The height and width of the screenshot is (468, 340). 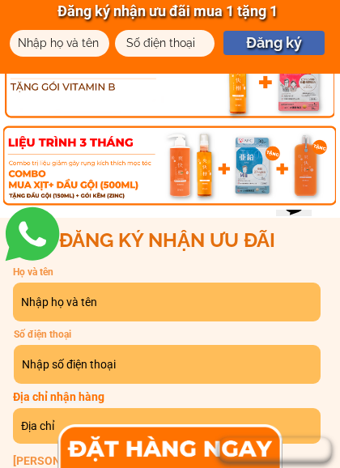 What do you see at coordinates (167, 241) in the screenshot?
I see `h3: ĐĂNG KÝ NHẬN ƯU ĐÃI` at bounding box center [167, 241].